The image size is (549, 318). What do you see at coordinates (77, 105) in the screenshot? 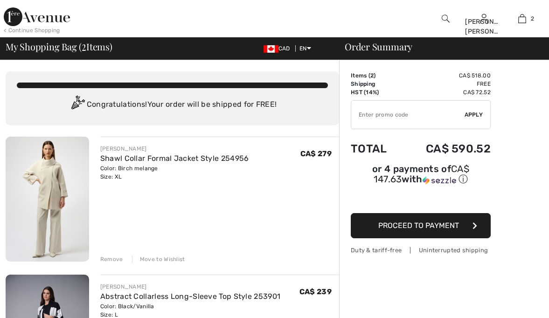
I see `img: Congratulation2.svg` at bounding box center [77, 105].